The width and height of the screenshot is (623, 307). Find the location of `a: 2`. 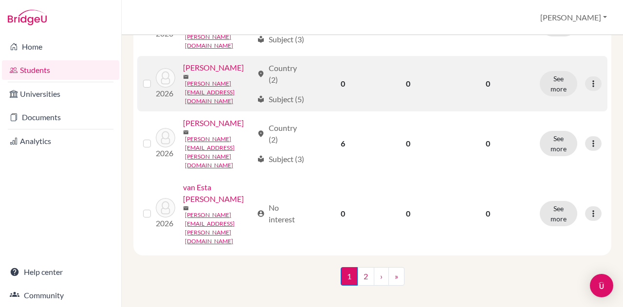

a: 2 is located at coordinates (365, 276).